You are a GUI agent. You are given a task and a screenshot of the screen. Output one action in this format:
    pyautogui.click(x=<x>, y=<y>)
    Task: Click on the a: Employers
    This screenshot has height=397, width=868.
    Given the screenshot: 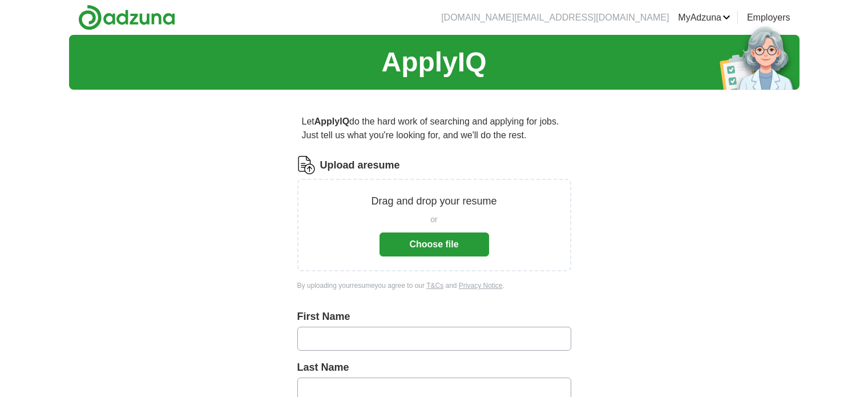 What is the action you would take?
    pyautogui.click(x=769, y=18)
    